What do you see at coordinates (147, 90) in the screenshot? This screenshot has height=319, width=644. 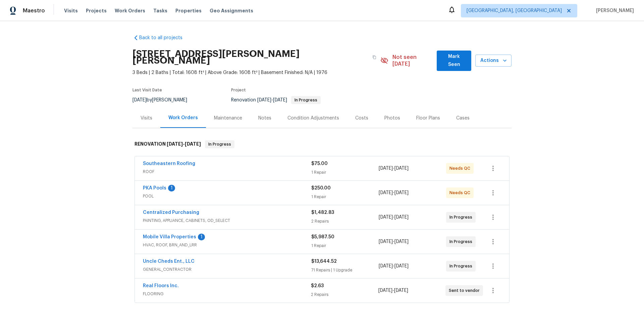 I see `span: Last Visit Date` at bounding box center [147, 90].